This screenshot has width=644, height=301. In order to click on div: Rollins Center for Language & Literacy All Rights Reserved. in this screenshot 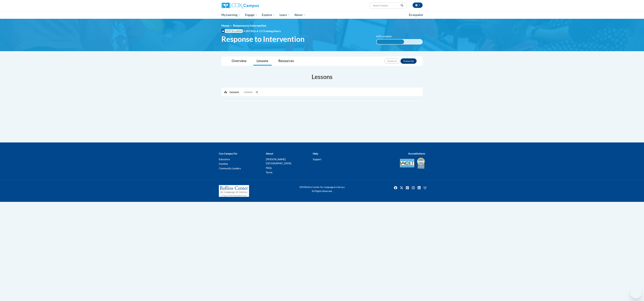, I will do `click(322, 189)`.